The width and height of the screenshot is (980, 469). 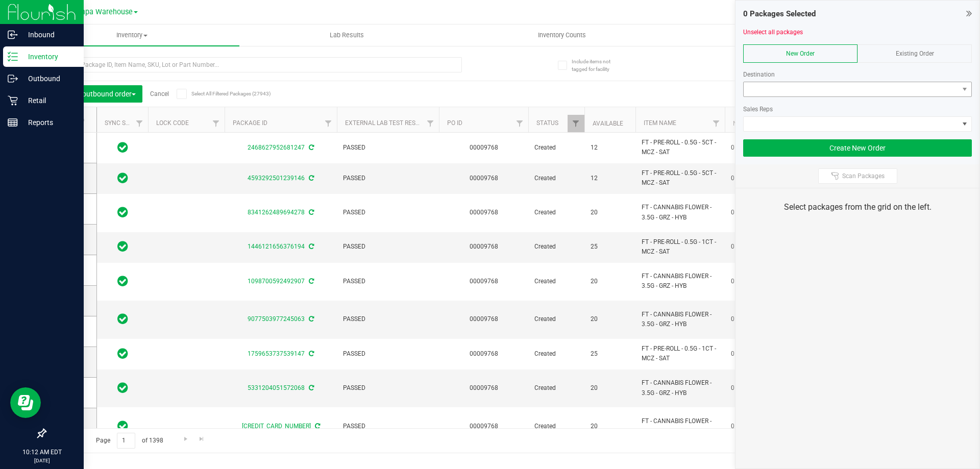 What do you see at coordinates (385, 123) in the screenshot?
I see `a: External Lab Test Result` at bounding box center [385, 123].